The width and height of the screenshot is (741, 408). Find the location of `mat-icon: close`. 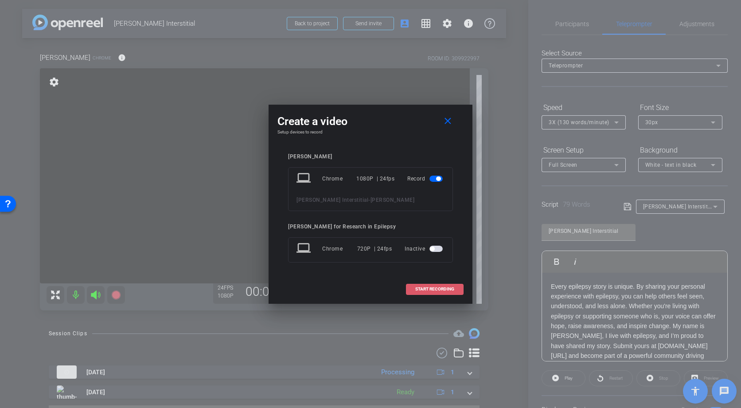

mat-icon: close is located at coordinates (447, 121).